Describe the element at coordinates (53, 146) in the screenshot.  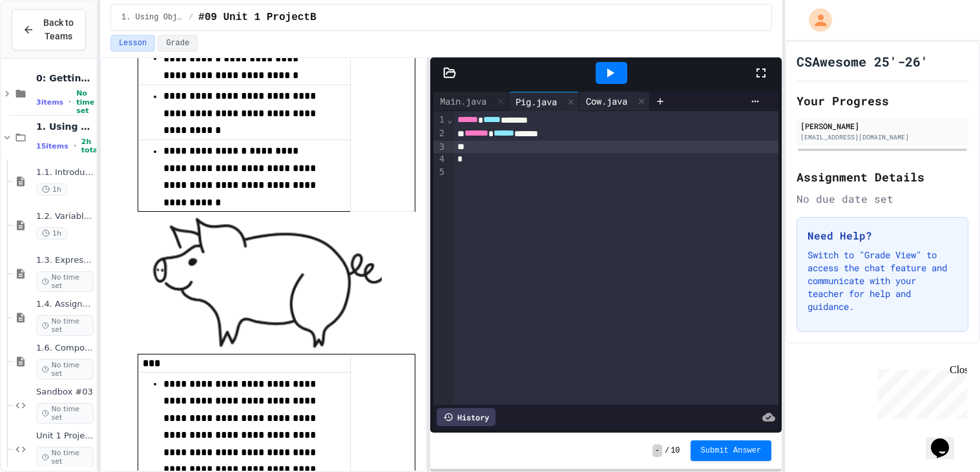
I see `span: 15 items` at that location.